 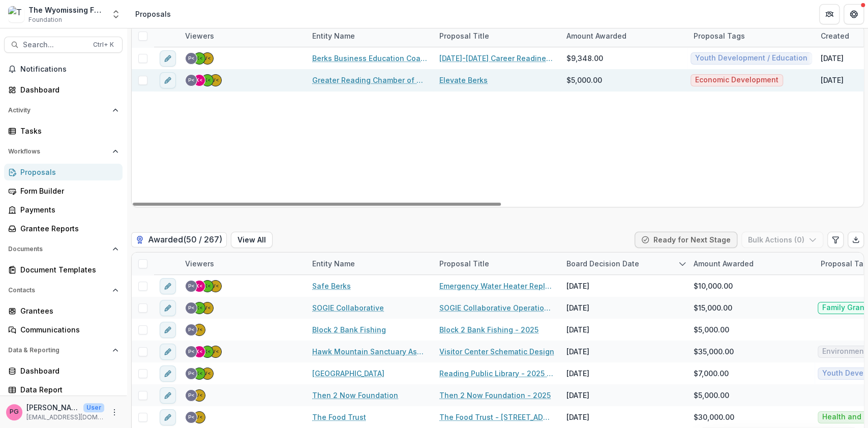 I want to click on a: Data Report, so click(x=63, y=389).